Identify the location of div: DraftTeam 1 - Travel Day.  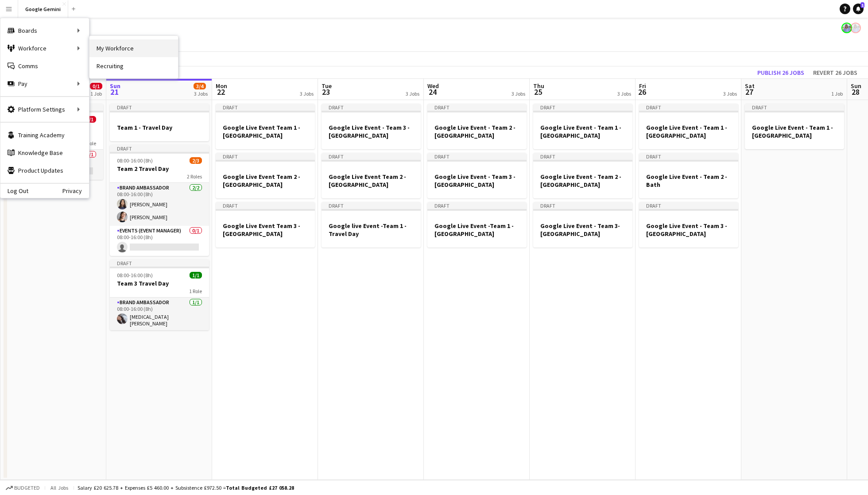
(159, 122).